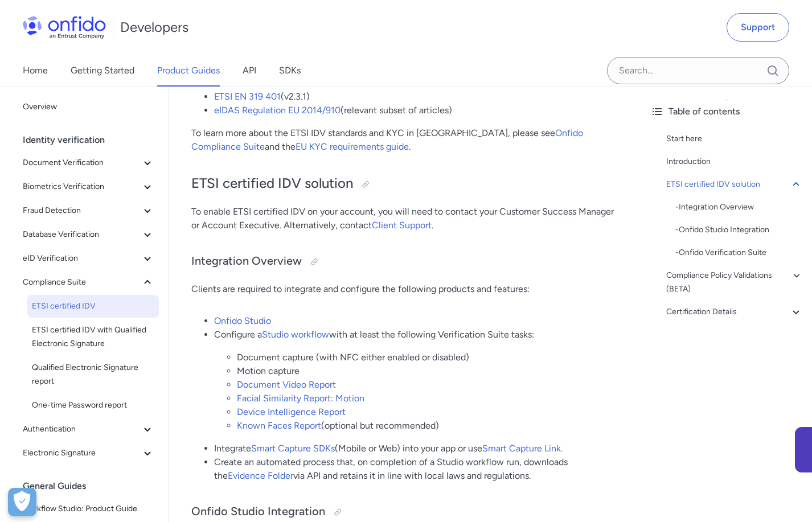  I want to click on span: Compliance Suite, so click(81, 283).